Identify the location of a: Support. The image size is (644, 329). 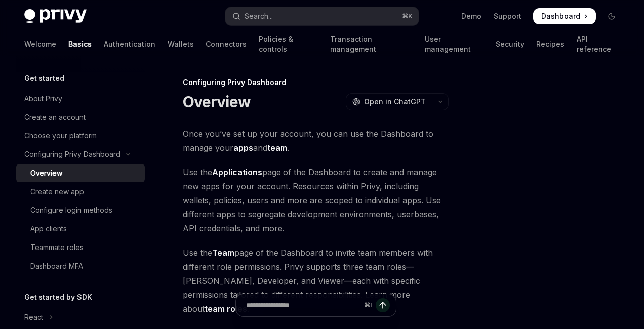
(507, 16).